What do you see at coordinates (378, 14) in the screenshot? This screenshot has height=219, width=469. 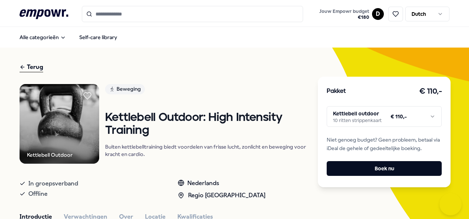 I see `button: D` at bounding box center [378, 14].